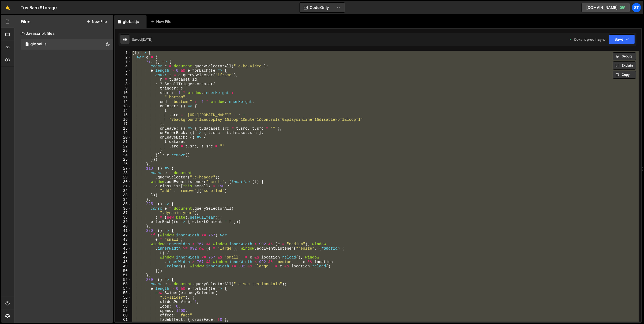 This screenshot has width=644, height=324. Describe the element at coordinates (123, 106) in the screenshot. I see `div: 13` at that location.